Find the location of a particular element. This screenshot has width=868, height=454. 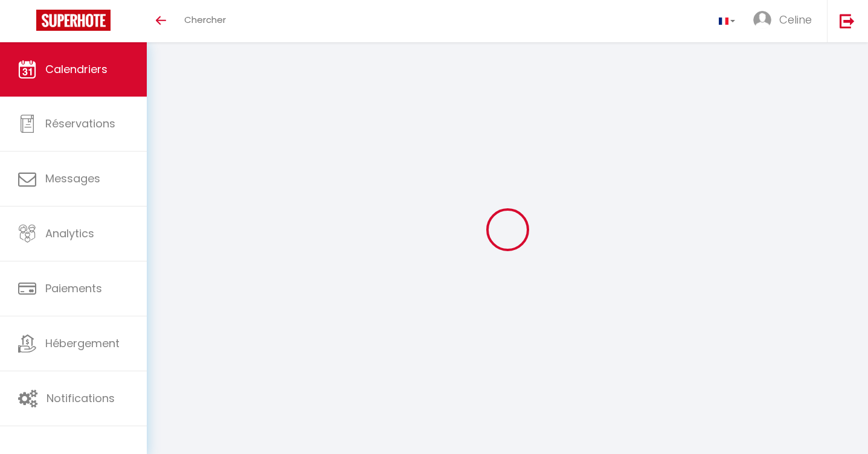

span: Celine is located at coordinates (795, 19).